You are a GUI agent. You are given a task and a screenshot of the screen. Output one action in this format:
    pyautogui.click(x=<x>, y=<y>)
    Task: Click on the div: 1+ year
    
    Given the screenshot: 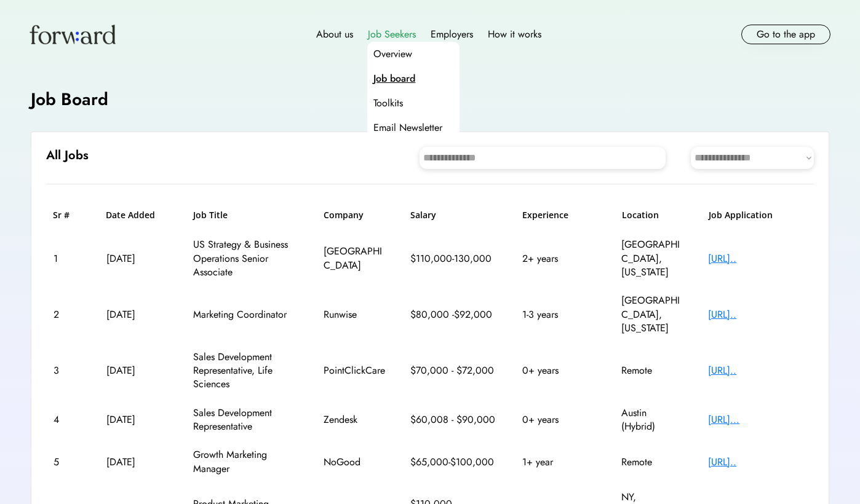 What is the action you would take?
    pyautogui.click(x=559, y=462)
    